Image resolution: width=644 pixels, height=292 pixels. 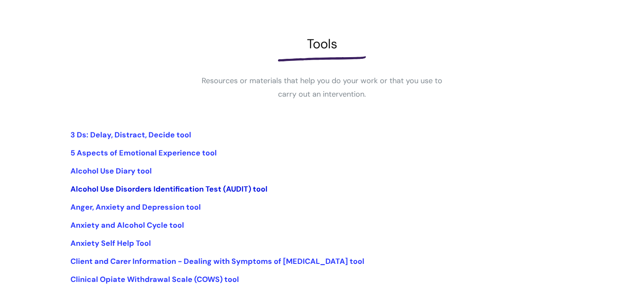 What do you see at coordinates (169, 189) in the screenshot?
I see `a: Alcohol Use Disorders Identification Test (AUDIT) tool` at bounding box center [169, 189].